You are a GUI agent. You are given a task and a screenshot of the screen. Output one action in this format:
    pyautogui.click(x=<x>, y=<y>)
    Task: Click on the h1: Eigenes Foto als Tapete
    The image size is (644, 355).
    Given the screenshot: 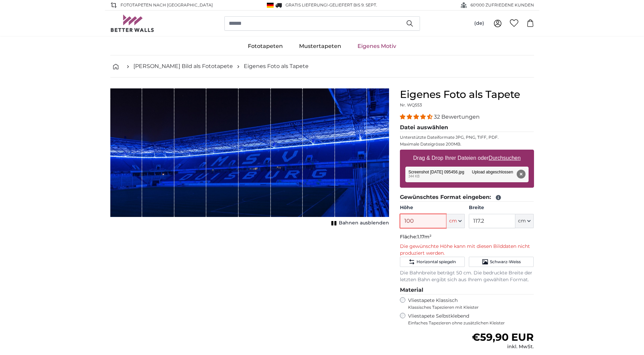 What is the action you would take?
    pyautogui.click(x=467, y=94)
    